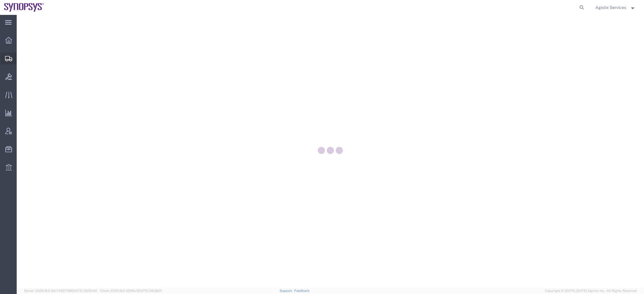  I want to click on span: Server: 2025.19.0-91c74307f99, so click(60, 291).